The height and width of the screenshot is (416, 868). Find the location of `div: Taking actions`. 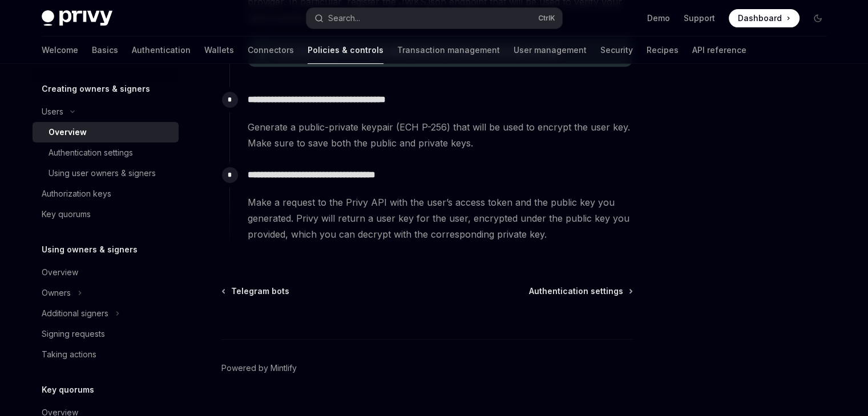

div: Taking actions is located at coordinates (69, 354).